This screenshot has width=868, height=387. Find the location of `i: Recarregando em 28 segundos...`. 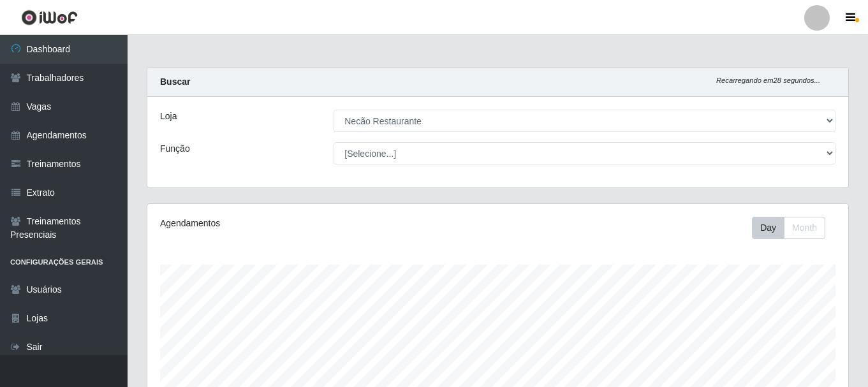

i: Recarregando em 28 segundos... is located at coordinates (768, 80).